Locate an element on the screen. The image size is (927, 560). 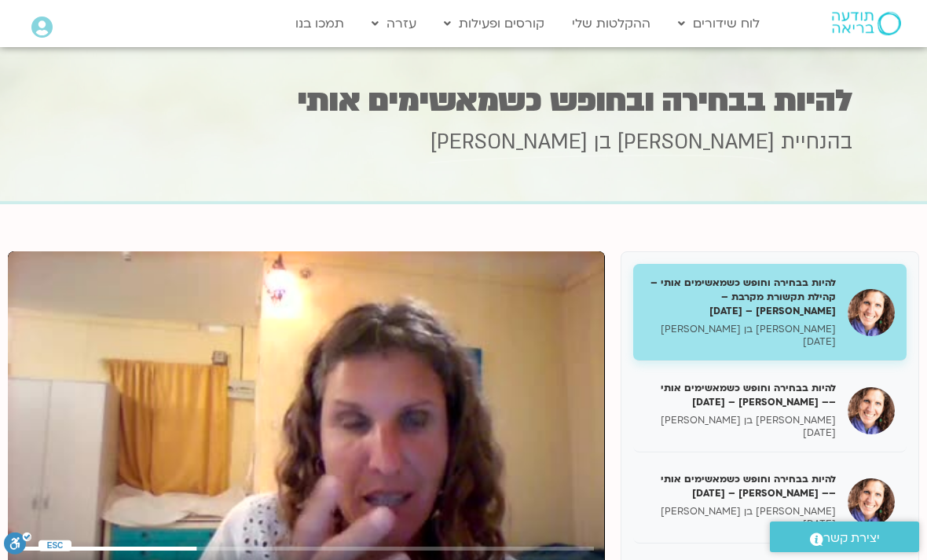
span: בהנחיית is located at coordinates (816, 142).